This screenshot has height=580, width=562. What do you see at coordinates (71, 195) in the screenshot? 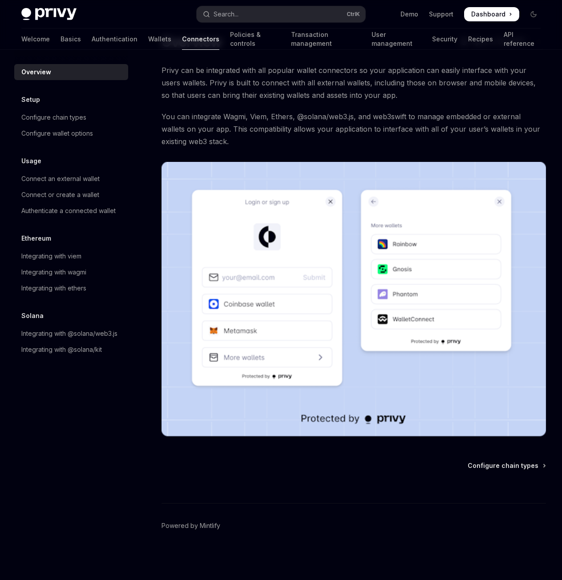
I see `a: Connect or create a wallet` at bounding box center [71, 195].